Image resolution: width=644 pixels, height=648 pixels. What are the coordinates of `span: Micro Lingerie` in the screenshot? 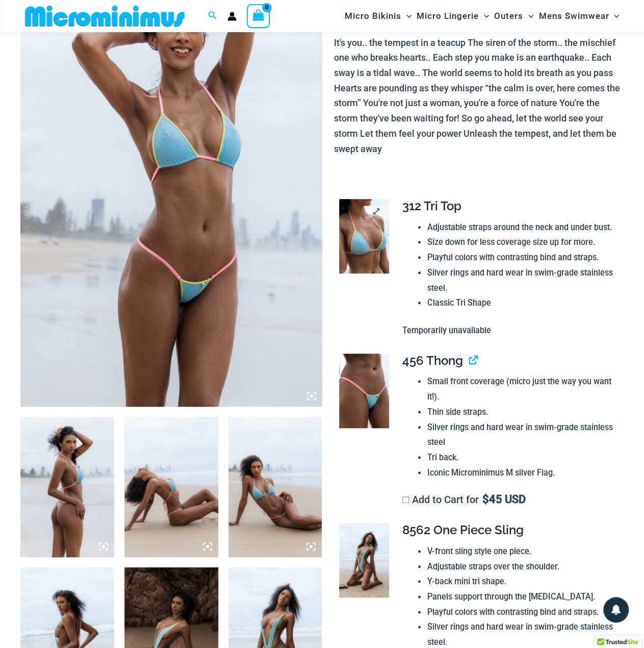 It's located at (447, 16).